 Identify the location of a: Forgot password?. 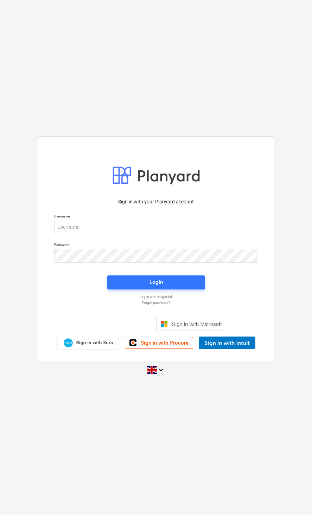
(156, 302).